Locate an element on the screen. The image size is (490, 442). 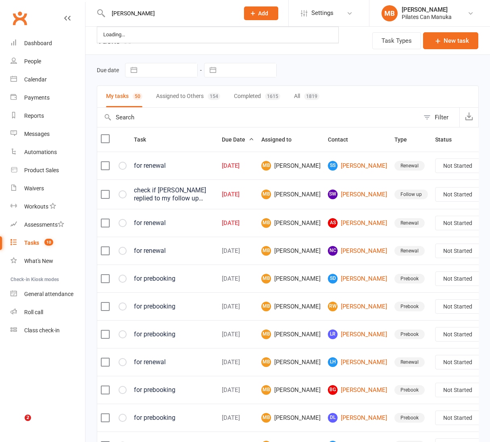
div: 1615 is located at coordinates (272, 96).